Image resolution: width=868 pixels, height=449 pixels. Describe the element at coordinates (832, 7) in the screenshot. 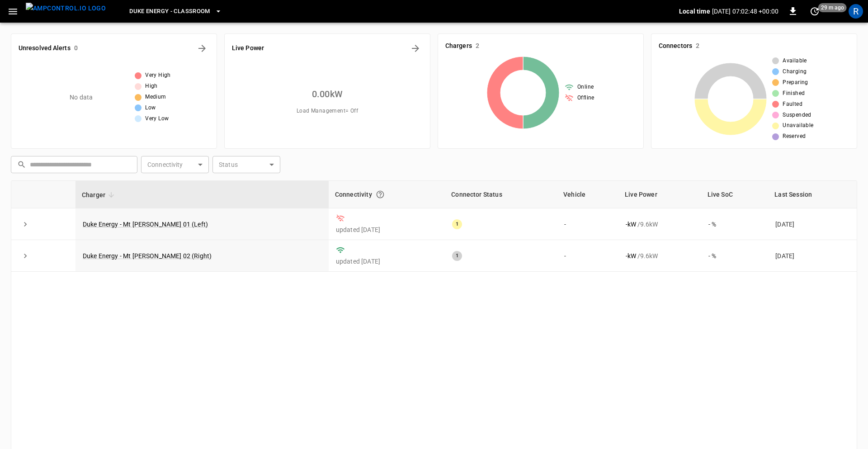

I see `span: 29 m ago` at that location.